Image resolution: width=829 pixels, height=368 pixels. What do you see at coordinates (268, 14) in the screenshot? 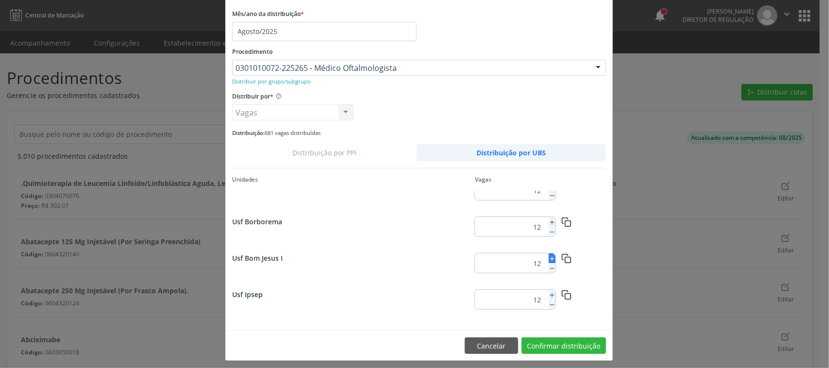
I see `label: Mês/ano da distribuição` at bounding box center [268, 14].